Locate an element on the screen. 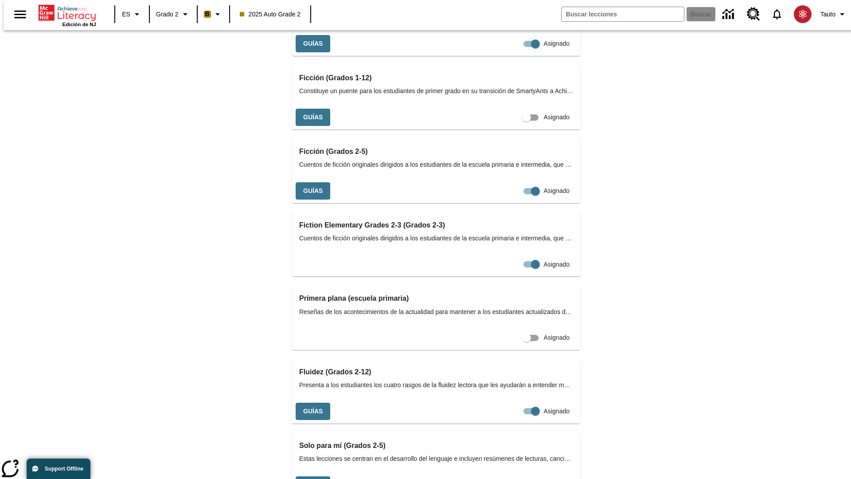  span: Constituye un puente para los estudiantes de primer grado en su transición de SmartyAnts a Achiev... is located at coordinates (436, 91).